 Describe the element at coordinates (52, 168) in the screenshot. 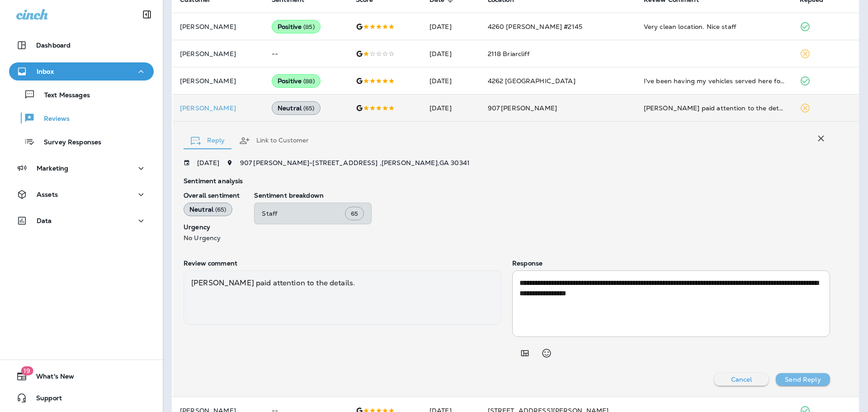

I see `p: Marketing` at that location.